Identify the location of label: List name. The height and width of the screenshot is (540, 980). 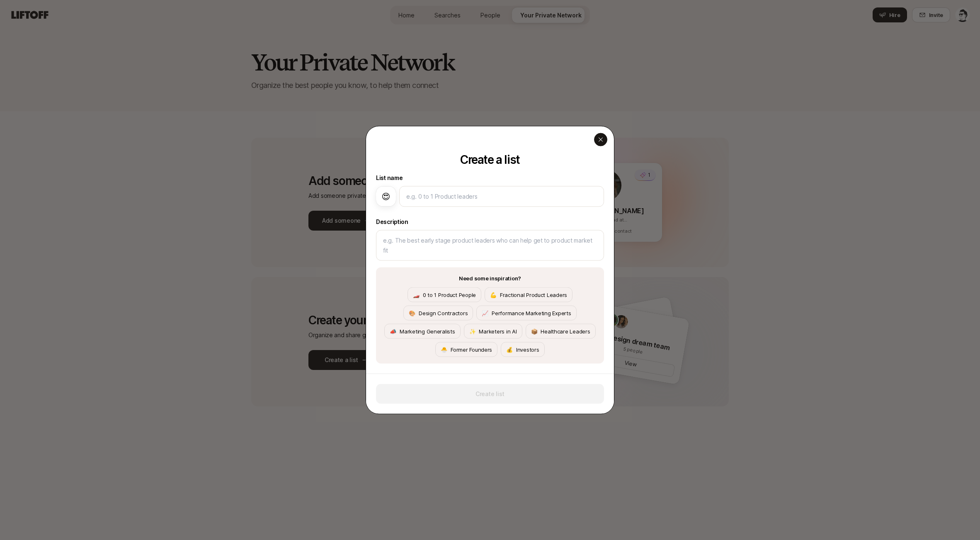
(490, 178).